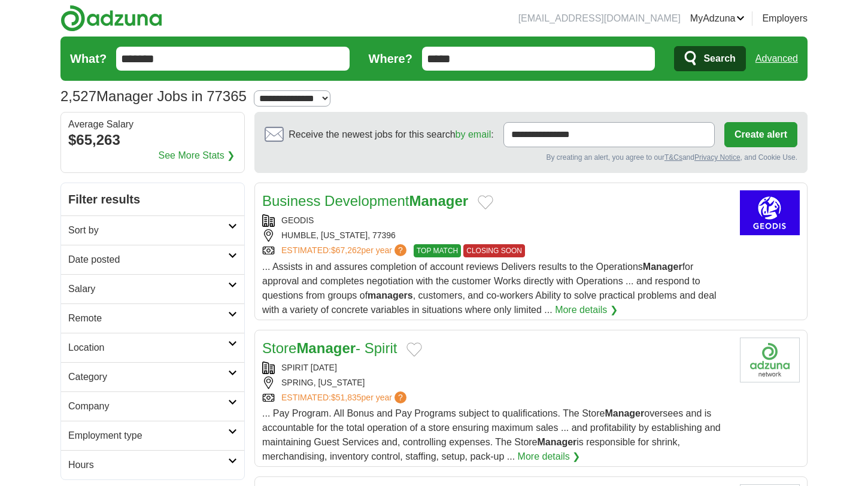 The width and height of the screenshot is (868, 486). Describe the element at coordinates (770, 213) in the screenshot. I see `img: Geodis logo` at that location.